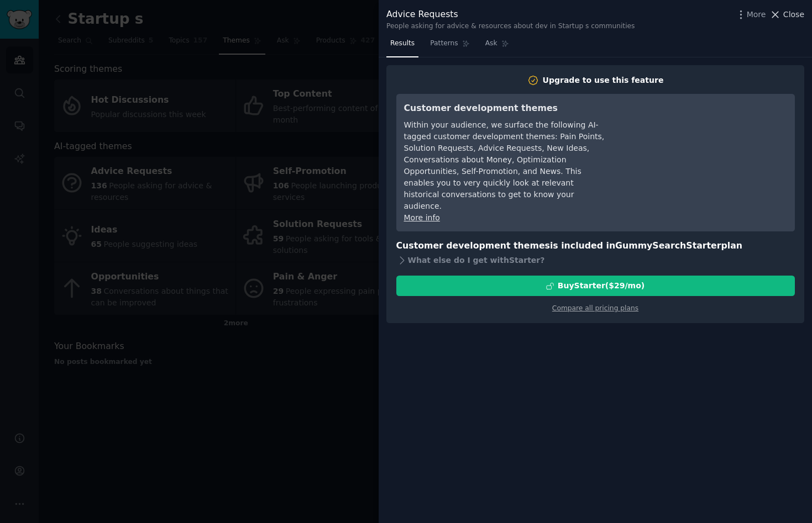 The height and width of the screenshot is (523, 812). I want to click on div: Within your audience, we surface the following AI-tagged customer development themes: Pain Points..., so click(505, 166).